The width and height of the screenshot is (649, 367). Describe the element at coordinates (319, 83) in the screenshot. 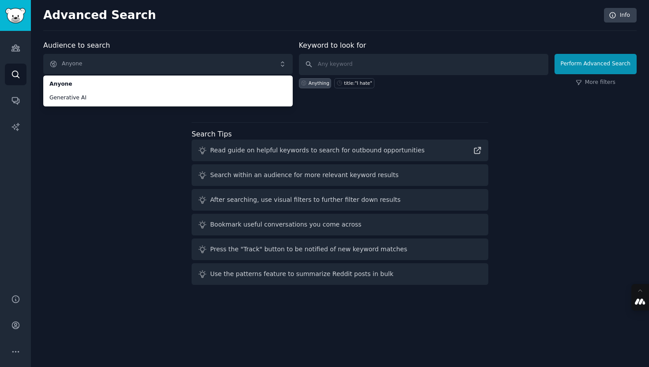

I see `div: Anything` at that location.